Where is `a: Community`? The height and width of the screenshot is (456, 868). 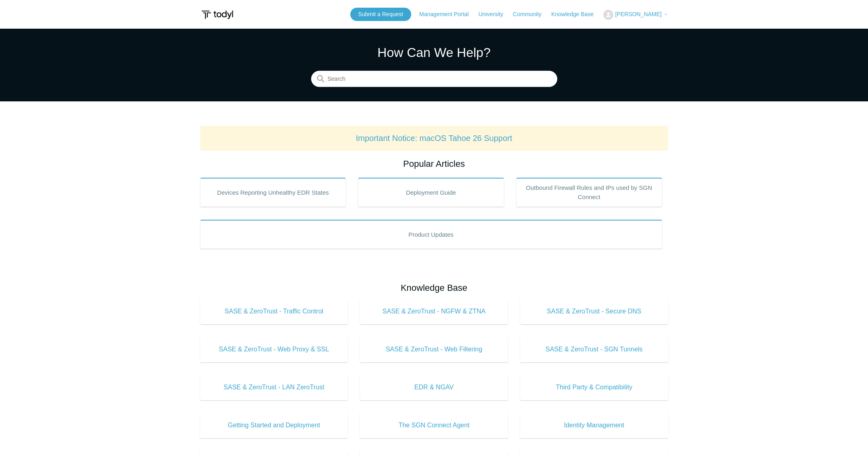
a: Community is located at coordinates (531, 14).